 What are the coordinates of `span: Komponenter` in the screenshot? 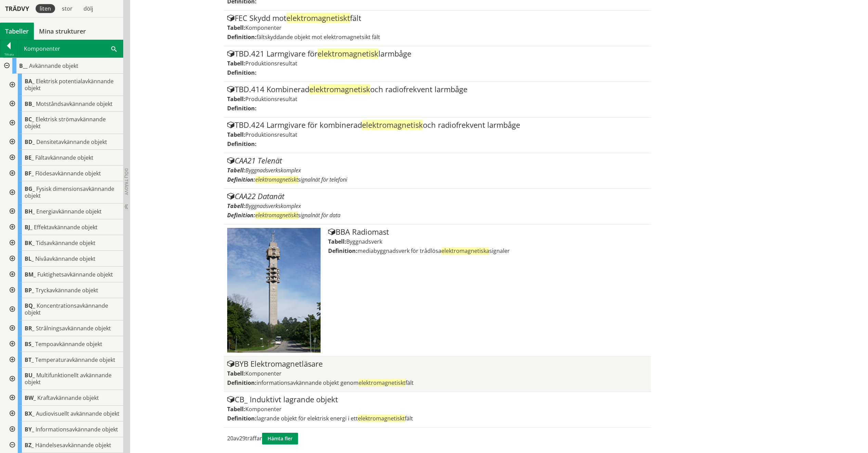 It's located at (264, 28).